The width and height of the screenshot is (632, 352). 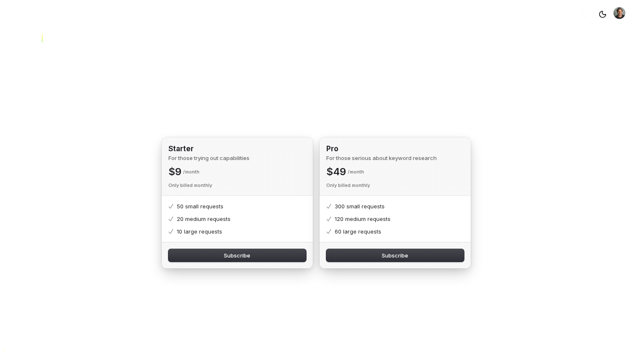 I want to click on h2: Pro, so click(x=332, y=149).